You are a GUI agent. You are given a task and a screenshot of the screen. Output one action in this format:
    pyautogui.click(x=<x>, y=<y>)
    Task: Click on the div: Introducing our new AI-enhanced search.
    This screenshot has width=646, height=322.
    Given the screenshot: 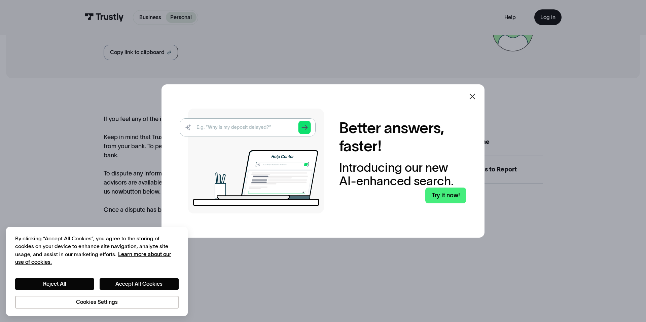 What is the action you would take?
    pyautogui.click(x=403, y=174)
    